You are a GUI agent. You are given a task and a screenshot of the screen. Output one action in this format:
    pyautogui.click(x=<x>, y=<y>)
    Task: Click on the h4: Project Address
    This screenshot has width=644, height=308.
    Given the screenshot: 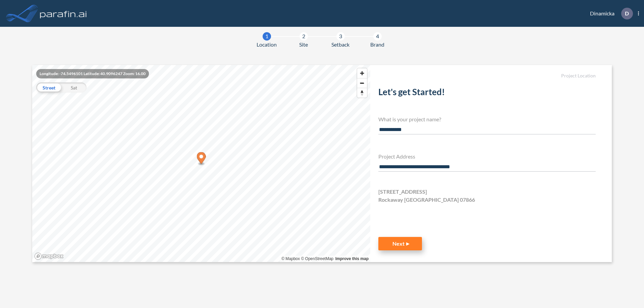 What is the action you would take?
    pyautogui.click(x=487, y=156)
    